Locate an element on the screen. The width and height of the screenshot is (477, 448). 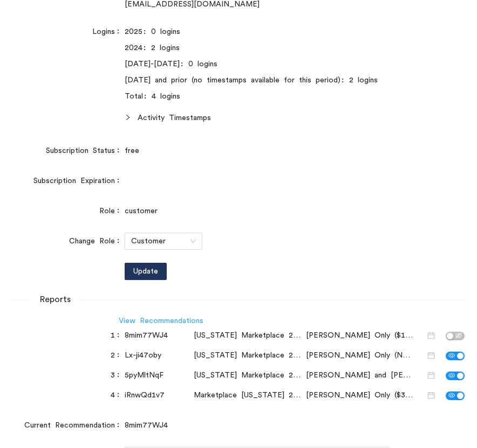
input: 12/06/2024 is located at coordinates (424, 376).